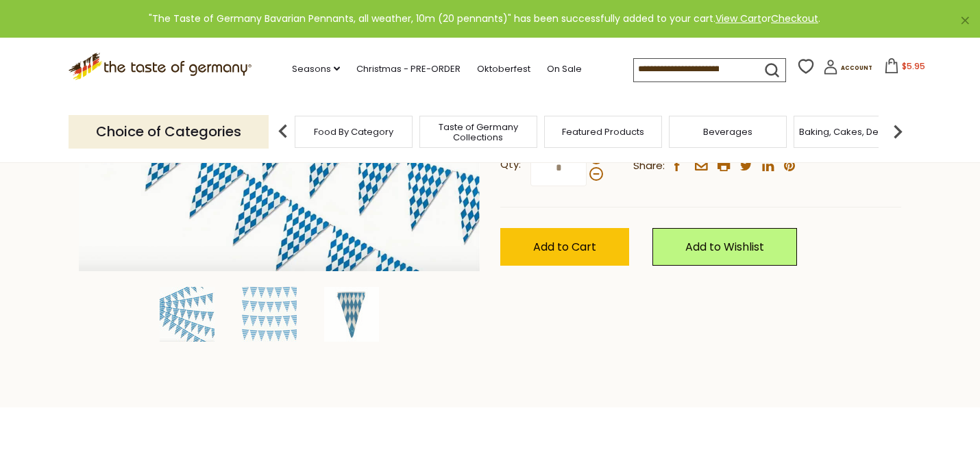 The height and width of the screenshot is (467, 980). What do you see at coordinates (353, 131) in the screenshot?
I see `a: Food By Category` at bounding box center [353, 131].